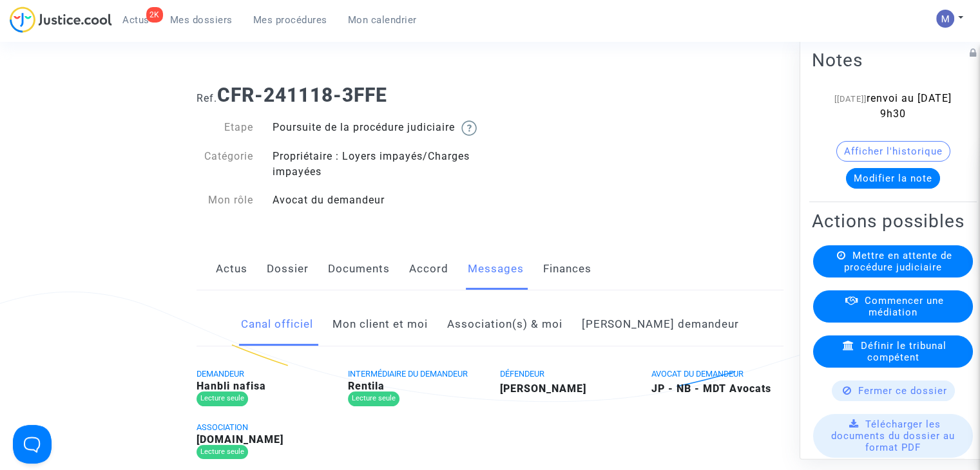  What do you see at coordinates (893, 179) in the screenshot?
I see `button: Modifier la note` at bounding box center [893, 179].